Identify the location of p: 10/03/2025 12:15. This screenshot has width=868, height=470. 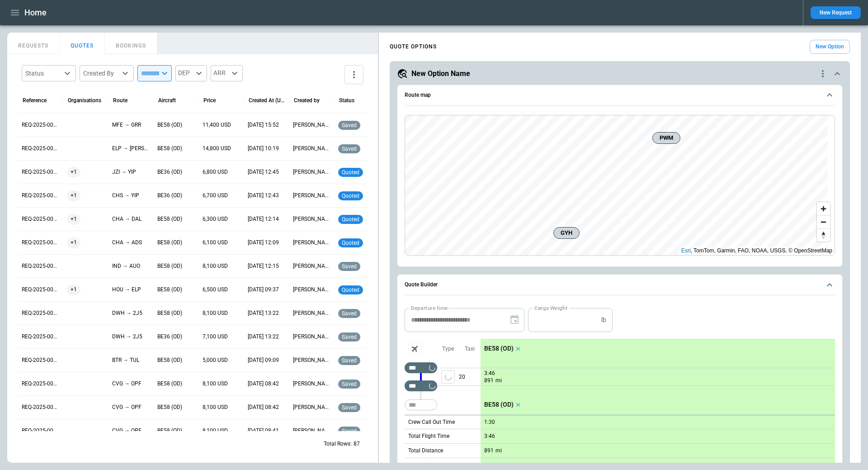
(267, 266).